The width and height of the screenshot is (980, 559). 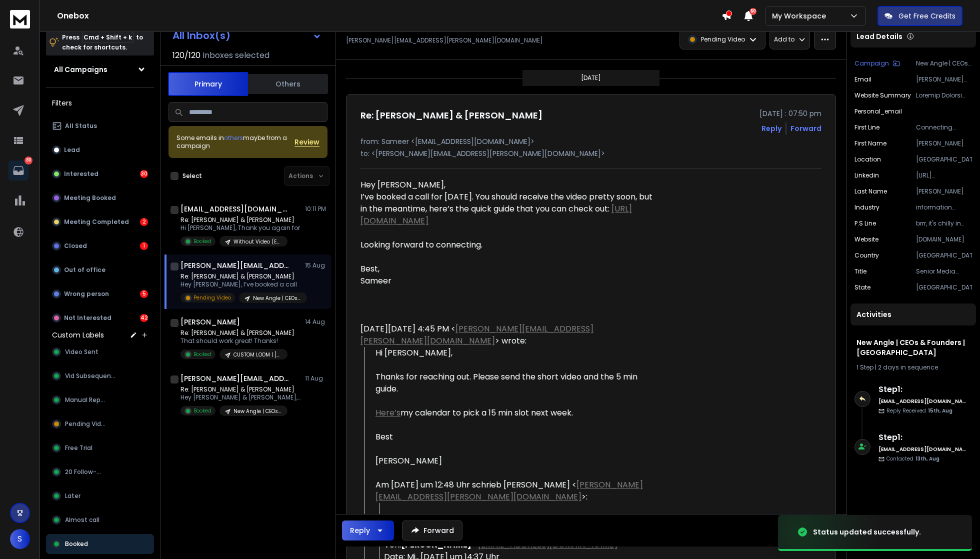 What do you see at coordinates (944, 272) in the screenshot?
I see `p: Senior Media Consultant` at bounding box center [944, 272].